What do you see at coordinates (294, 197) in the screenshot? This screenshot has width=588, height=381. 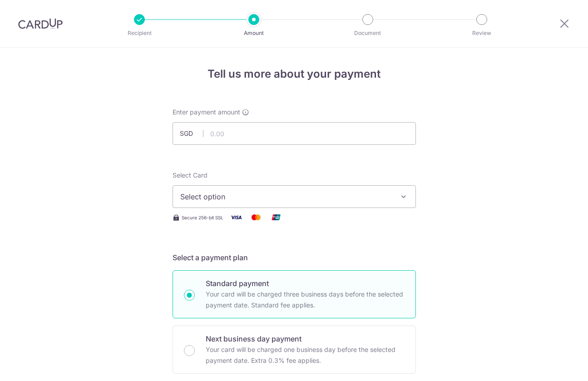 I see `button: Select option` at bounding box center [294, 197].